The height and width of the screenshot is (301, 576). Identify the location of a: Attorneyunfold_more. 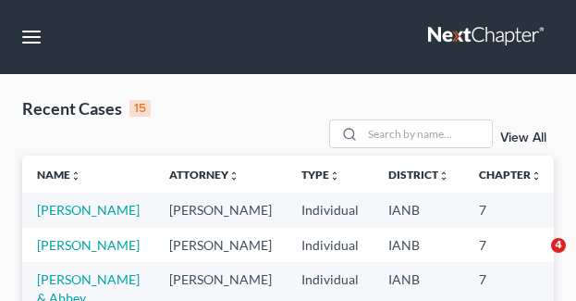
(204, 174).